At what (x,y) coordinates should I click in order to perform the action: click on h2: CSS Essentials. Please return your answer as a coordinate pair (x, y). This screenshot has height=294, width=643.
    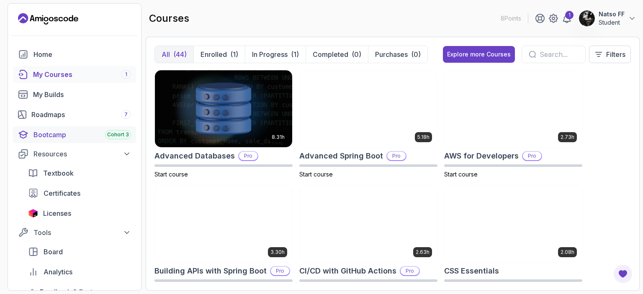
    Looking at the image, I should click on (472, 271).